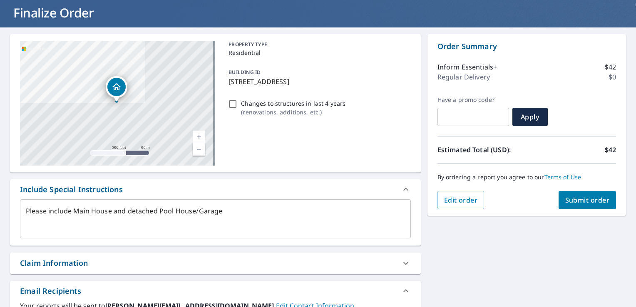 Image resolution: width=636 pixels, height=307 pixels. I want to click on p: Estimated Total (USD):, so click(482, 150).